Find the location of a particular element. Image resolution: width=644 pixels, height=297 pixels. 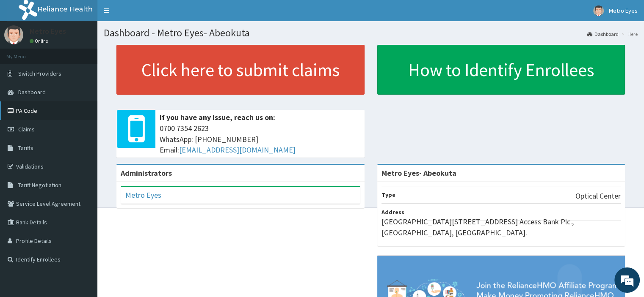

span: Tariff Negotiation is located at coordinates (40, 185).